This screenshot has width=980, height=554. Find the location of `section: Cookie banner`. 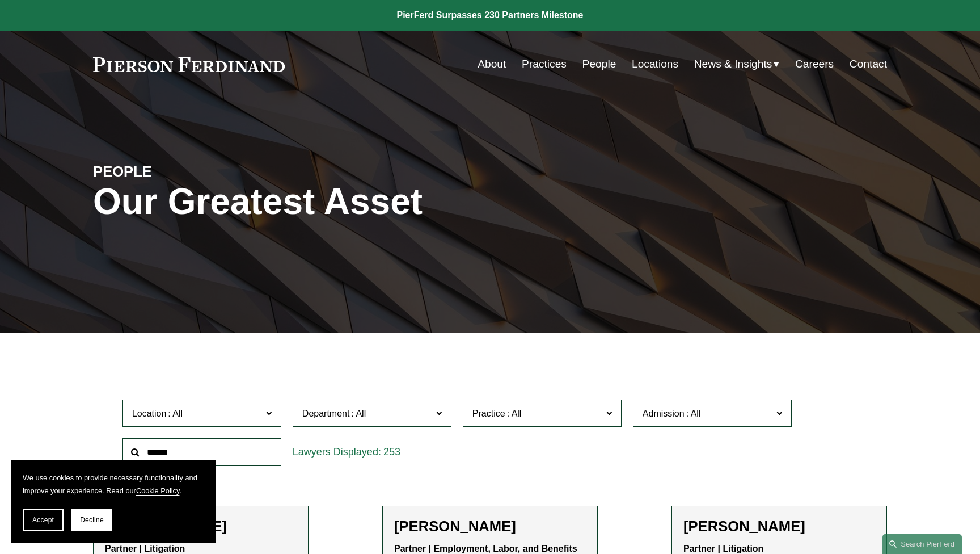

section: Cookie banner is located at coordinates (113, 501).